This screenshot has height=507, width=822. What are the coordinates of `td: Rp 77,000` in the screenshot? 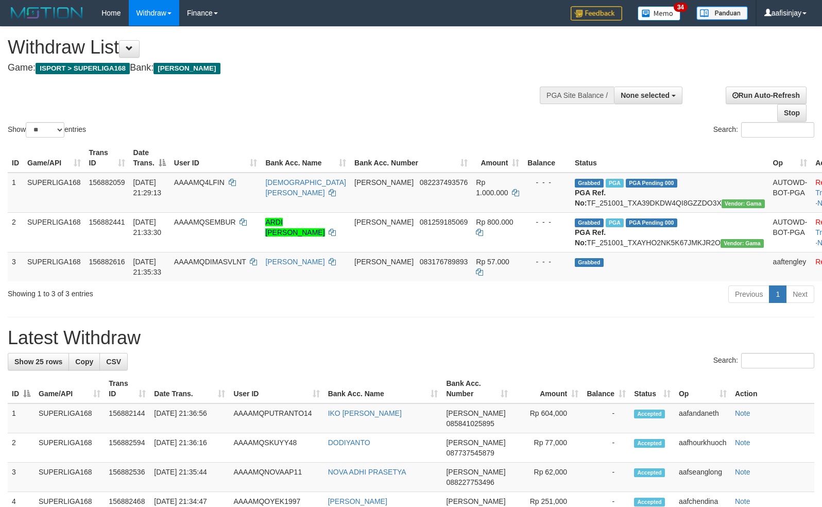 It's located at (547, 448).